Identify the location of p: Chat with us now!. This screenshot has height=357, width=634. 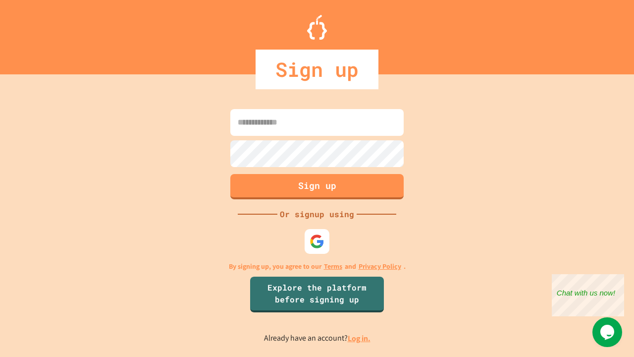
(34, 18).